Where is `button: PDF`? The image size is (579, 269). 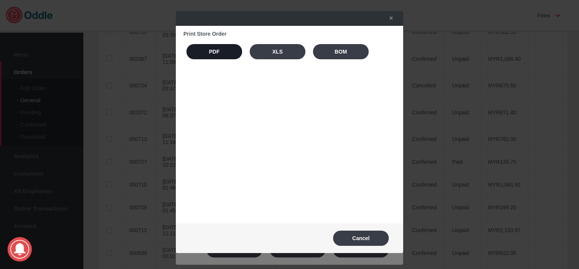
button: PDF is located at coordinates (214, 52).